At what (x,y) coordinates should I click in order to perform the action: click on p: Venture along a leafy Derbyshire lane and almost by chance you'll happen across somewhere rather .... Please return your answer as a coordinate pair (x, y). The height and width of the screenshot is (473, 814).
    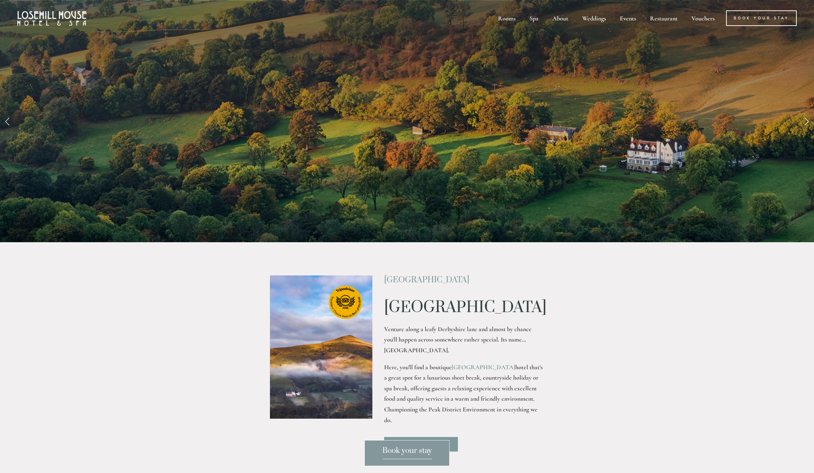
    Looking at the image, I should click on (464, 340).